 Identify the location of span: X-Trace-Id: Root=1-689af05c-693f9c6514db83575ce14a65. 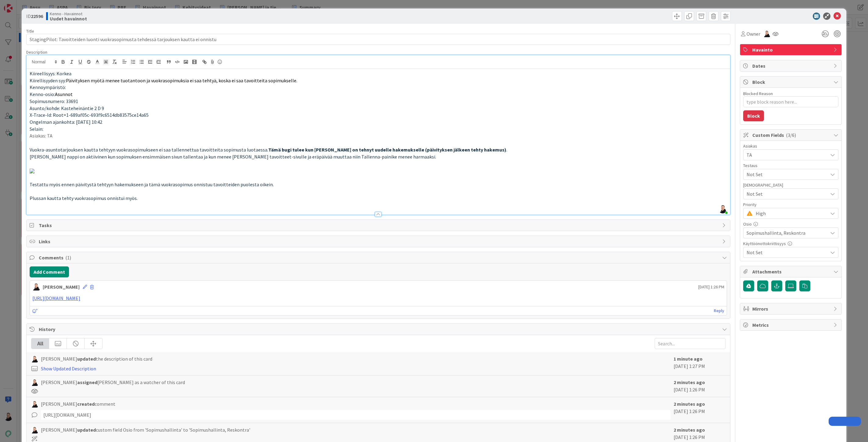
(89, 115).